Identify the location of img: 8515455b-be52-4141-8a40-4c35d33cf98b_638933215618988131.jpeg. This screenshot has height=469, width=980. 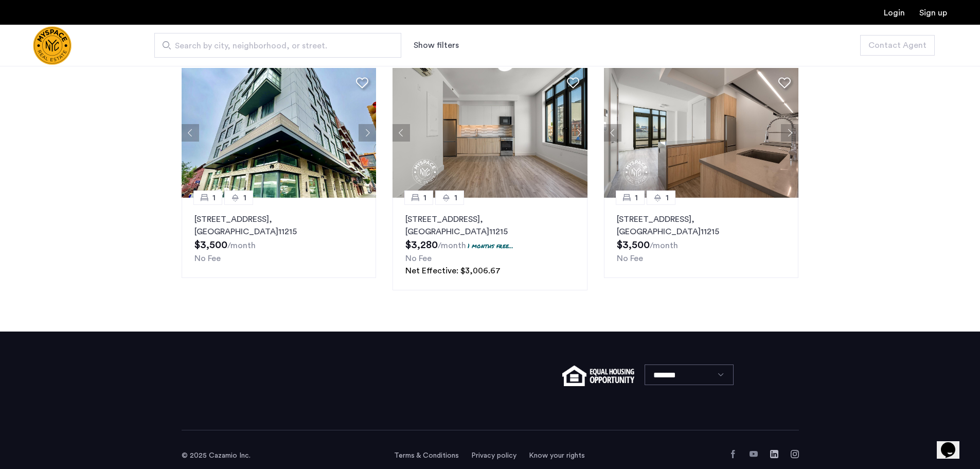
(490, 133).